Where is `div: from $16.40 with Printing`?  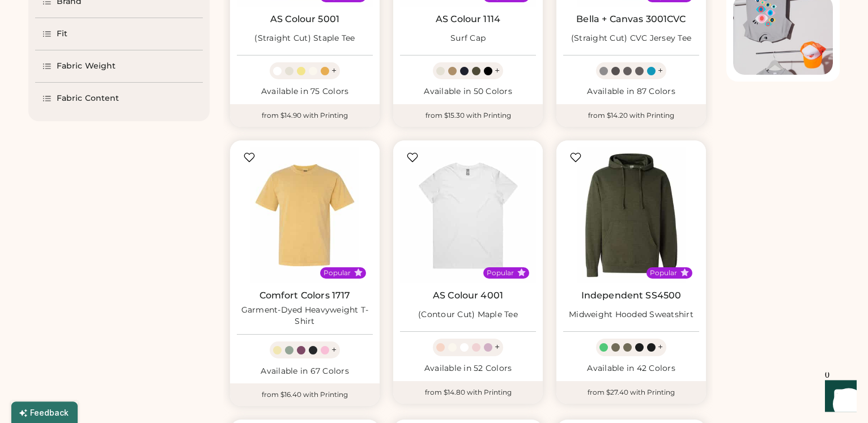 div: from $16.40 with Printing is located at coordinates (305, 395).